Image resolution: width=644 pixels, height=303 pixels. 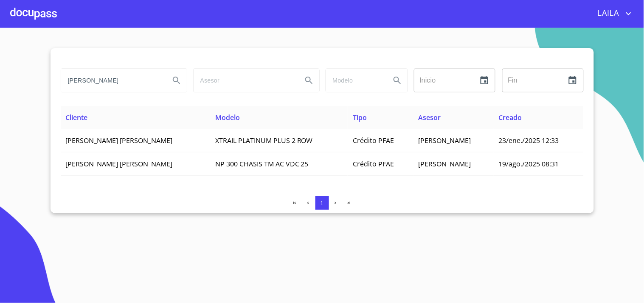 What do you see at coordinates (322, 203) in the screenshot?
I see `button: 1` at bounding box center [322, 203].